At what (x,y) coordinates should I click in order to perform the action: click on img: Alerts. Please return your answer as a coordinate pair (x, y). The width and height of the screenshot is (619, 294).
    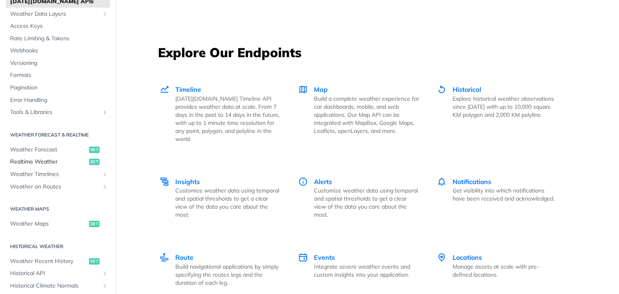
    Looking at the image, I should click on (303, 182).